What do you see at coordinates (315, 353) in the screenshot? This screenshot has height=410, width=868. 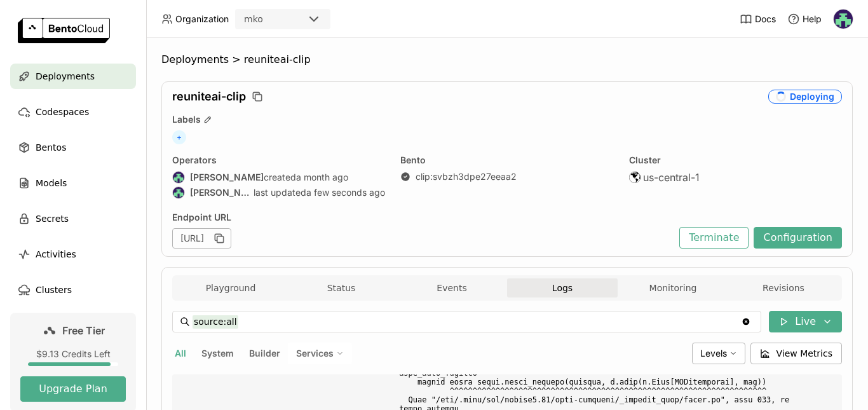 I see `span: Services` at bounding box center [315, 353].